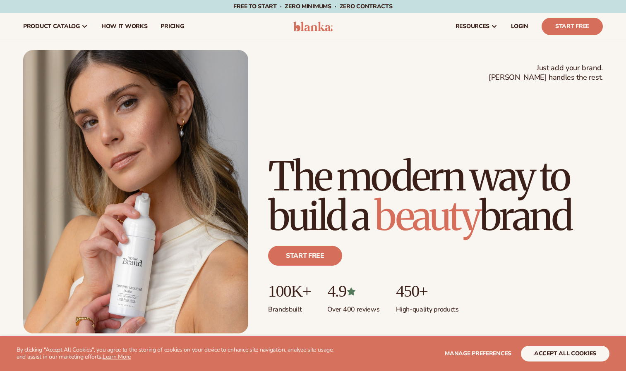 The image size is (626, 371). Describe the element at coordinates (289, 292) in the screenshot. I see `p: 100K+` at that location.